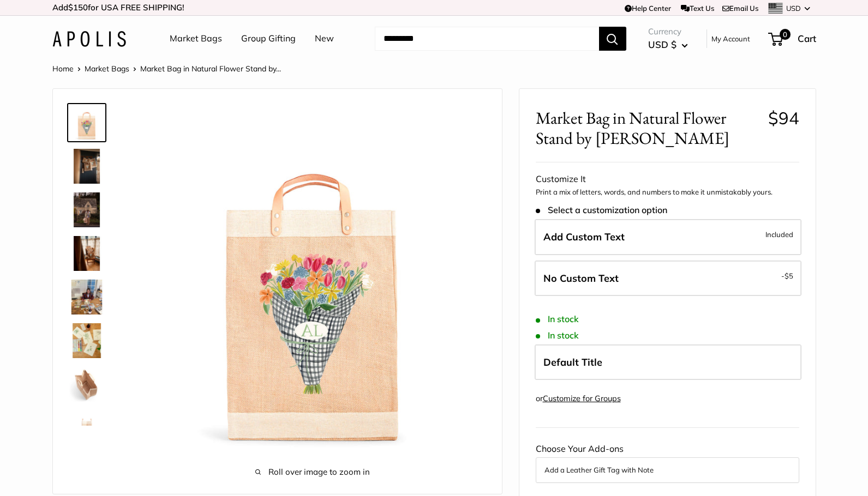 The height and width of the screenshot is (496, 868). I want to click on span: $5, so click(789, 276).